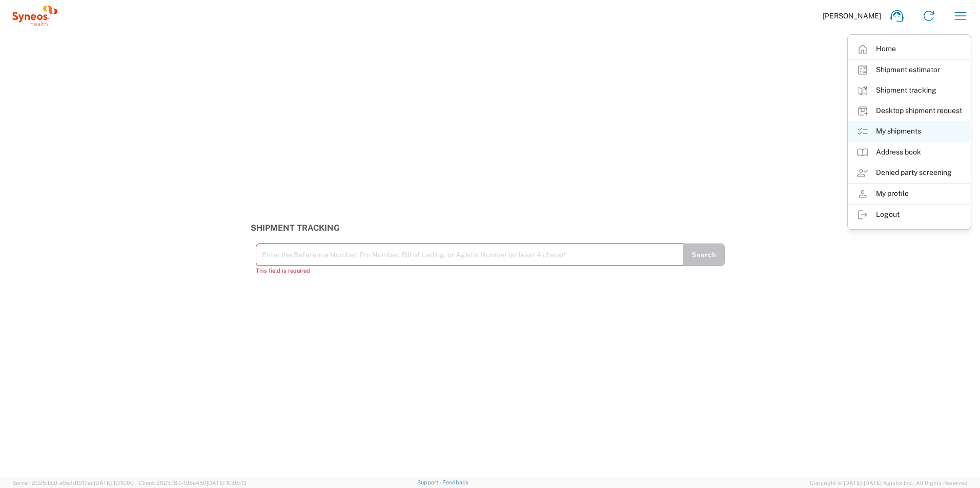 The width and height of the screenshot is (980, 488). I want to click on a: Home, so click(909, 49).